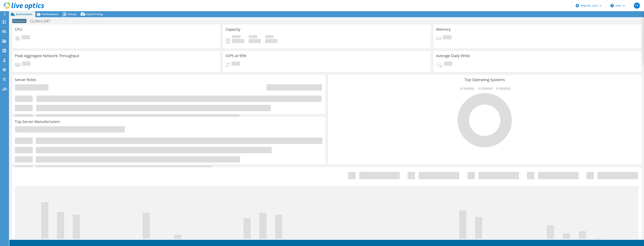 Image resolution: width=644 pixels, height=246 pixels. What do you see at coordinates (236, 56) in the screenshot?
I see `h3: IOPS at 95%` at bounding box center [236, 56].